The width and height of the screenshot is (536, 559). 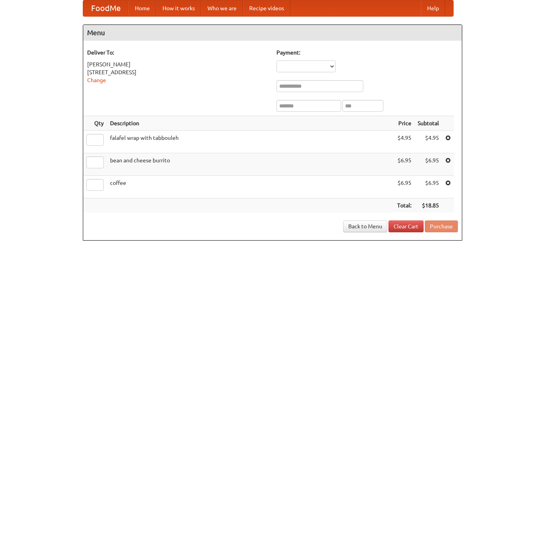 What do you see at coordinates (106, 8) in the screenshot?
I see `a: FoodMe` at bounding box center [106, 8].